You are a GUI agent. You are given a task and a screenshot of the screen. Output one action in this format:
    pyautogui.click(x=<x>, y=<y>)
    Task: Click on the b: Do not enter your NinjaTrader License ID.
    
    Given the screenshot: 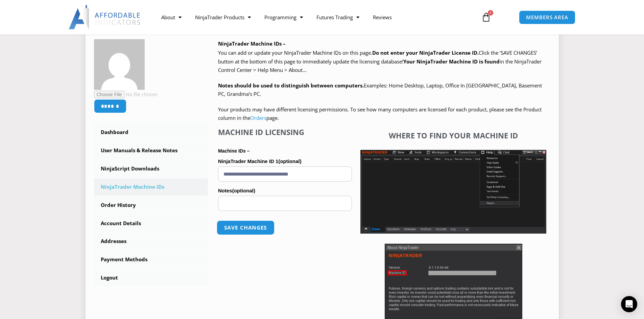 What is the action you would take?
    pyautogui.click(x=425, y=53)
    